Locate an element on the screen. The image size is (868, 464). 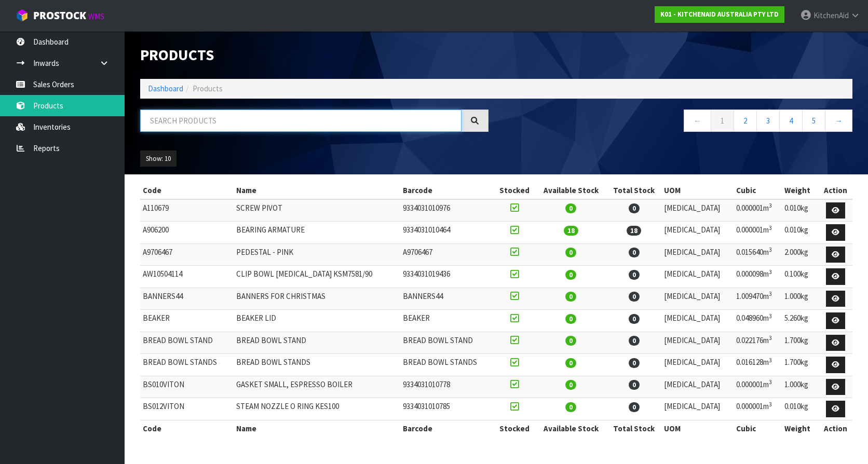
td: BS010VITON is located at coordinates (187, 387).